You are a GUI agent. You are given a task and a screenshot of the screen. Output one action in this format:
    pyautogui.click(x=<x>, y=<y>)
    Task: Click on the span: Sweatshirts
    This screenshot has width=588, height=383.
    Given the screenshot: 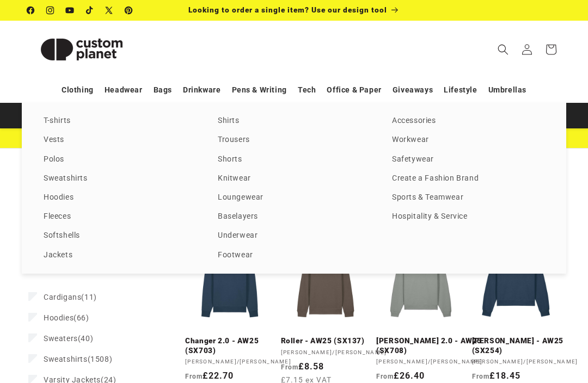 What is the action you would take?
    pyautogui.click(x=65, y=359)
    